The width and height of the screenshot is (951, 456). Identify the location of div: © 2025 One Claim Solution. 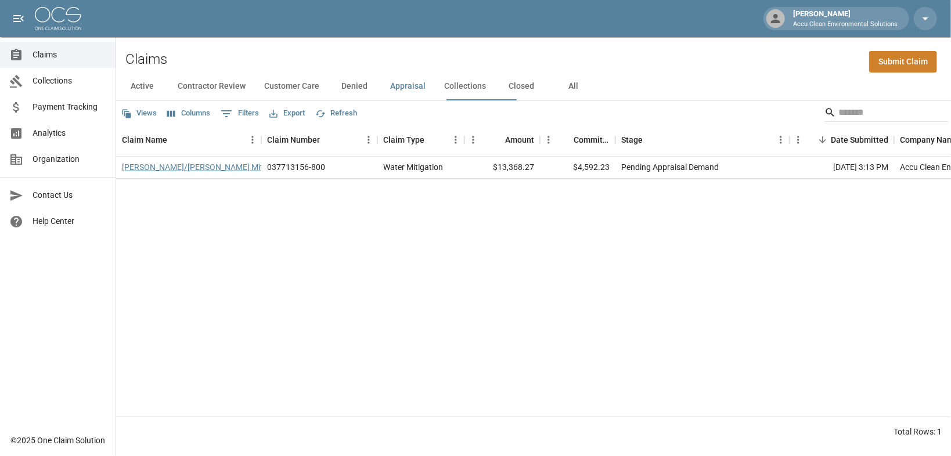
(57, 441).